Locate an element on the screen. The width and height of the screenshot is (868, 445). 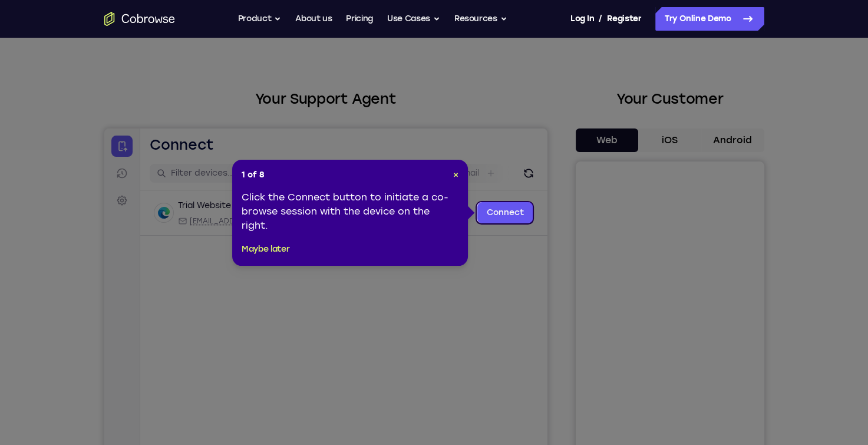
span: Cobrowse demo is located at coordinates (261, 92).